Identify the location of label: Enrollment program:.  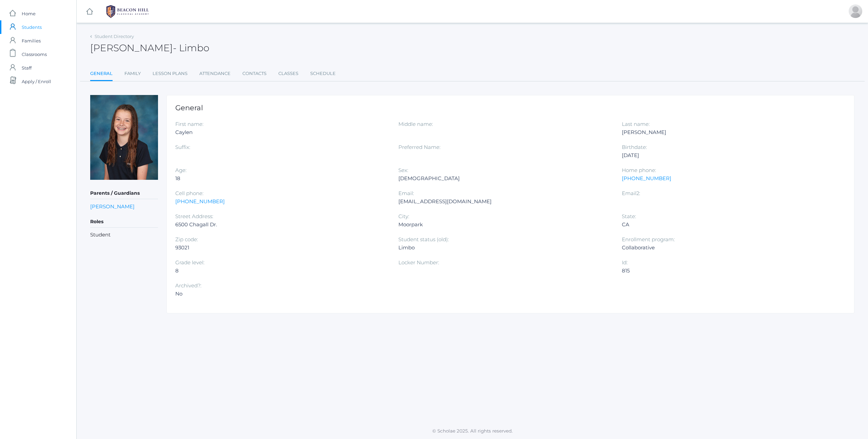
(648, 239).